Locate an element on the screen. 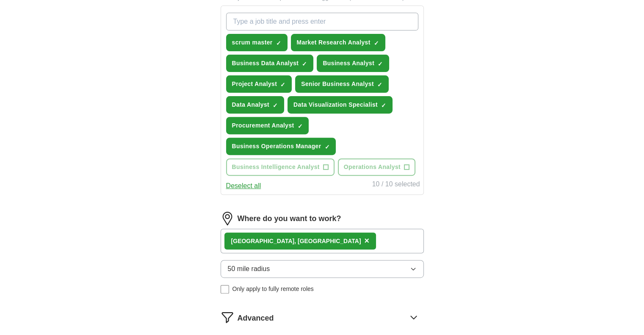 Image resolution: width=644 pixels, height=335 pixels. button: Business Analyst✓ is located at coordinates (353, 63).